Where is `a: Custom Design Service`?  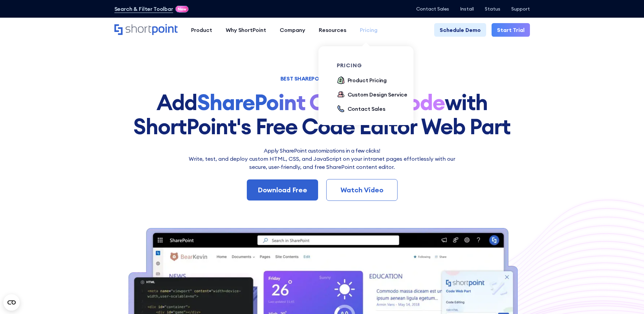
a: Custom Design Service is located at coordinates (372, 95).